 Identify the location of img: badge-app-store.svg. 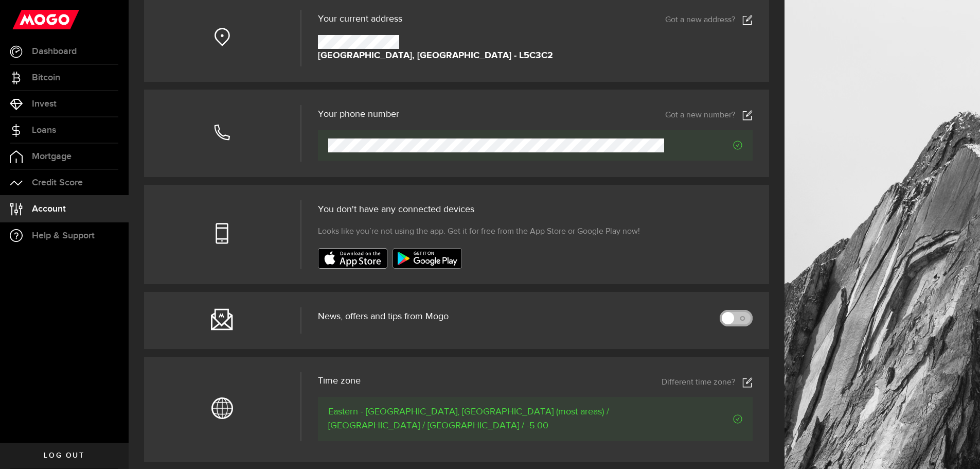
(352, 258).